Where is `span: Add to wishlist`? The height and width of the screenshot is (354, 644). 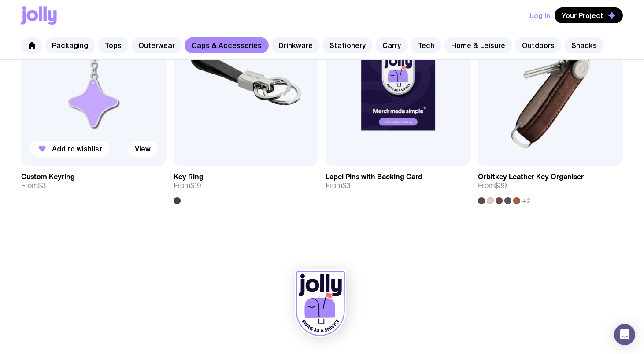 span: Add to wishlist is located at coordinates (77, 149).